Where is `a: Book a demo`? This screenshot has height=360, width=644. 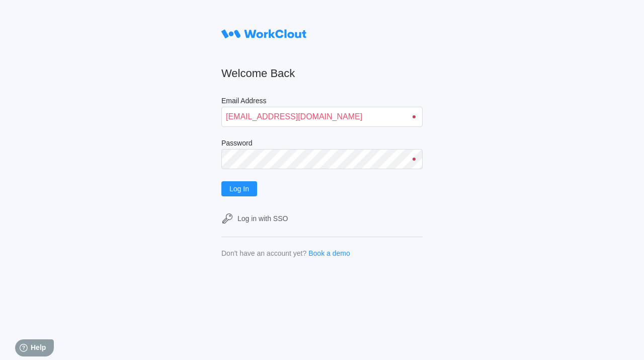 a: Book a demo is located at coordinates (329, 253).